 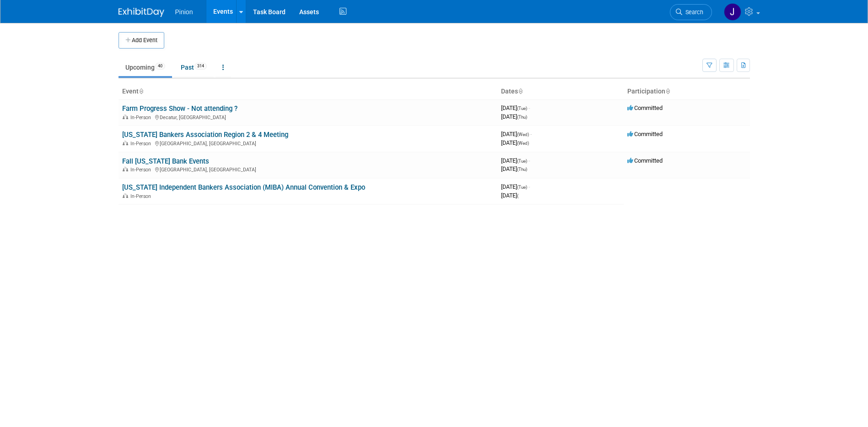 What do you see at coordinates (161, 66) in the screenshot?
I see `span: 40` at bounding box center [161, 66].